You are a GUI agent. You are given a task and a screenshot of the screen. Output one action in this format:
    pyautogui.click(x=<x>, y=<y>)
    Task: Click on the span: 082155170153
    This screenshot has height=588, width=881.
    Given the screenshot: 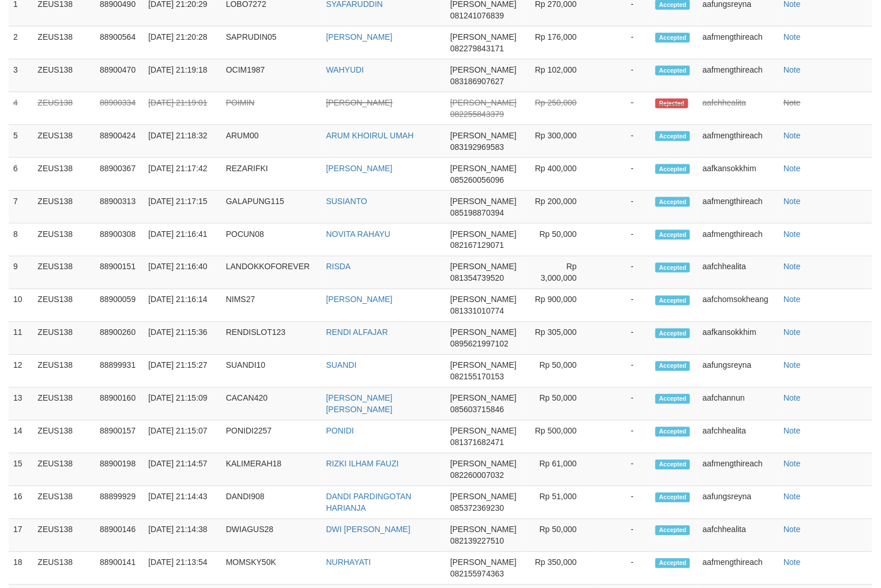 What is the action you would take?
    pyautogui.click(x=477, y=377)
    